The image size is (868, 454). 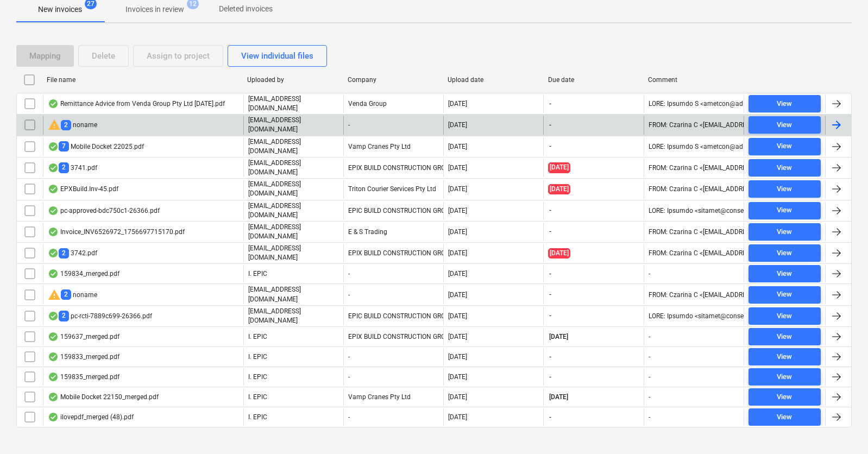 I want to click on p: New invoices, so click(x=60, y=9).